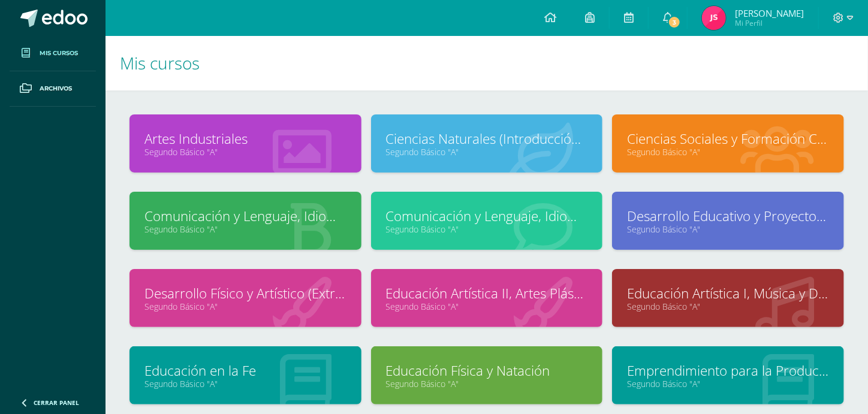 The width and height of the screenshot is (868, 414). What do you see at coordinates (486, 371) in the screenshot?
I see `a: Educación Física y Natación` at bounding box center [486, 371].